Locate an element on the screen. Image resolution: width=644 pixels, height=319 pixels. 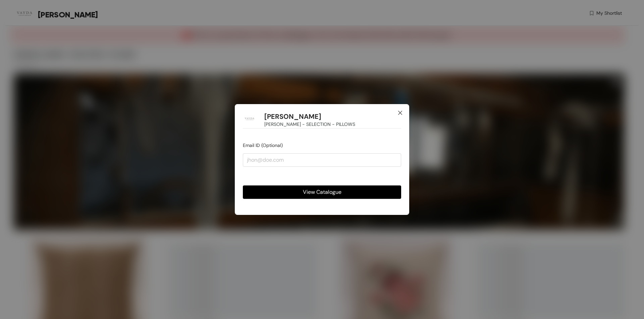
span: View Catalogue is located at coordinates (322, 192).